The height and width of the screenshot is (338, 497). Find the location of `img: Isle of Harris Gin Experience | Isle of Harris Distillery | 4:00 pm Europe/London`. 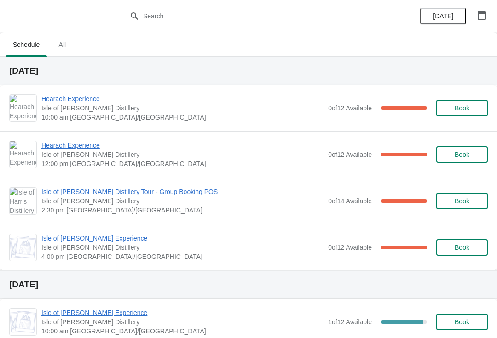

img: Isle of Harris Gin Experience | Isle of Harris Distillery | 4:00 pm Europe/London is located at coordinates (23, 248).